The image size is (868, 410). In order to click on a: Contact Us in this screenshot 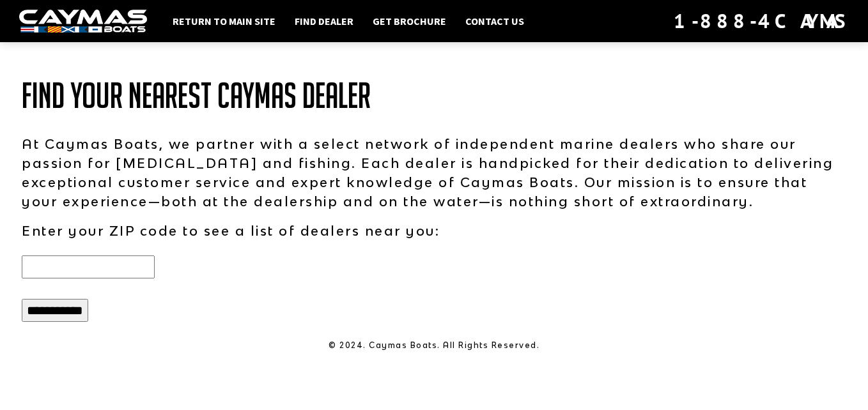, I will do `click(495, 21)`.